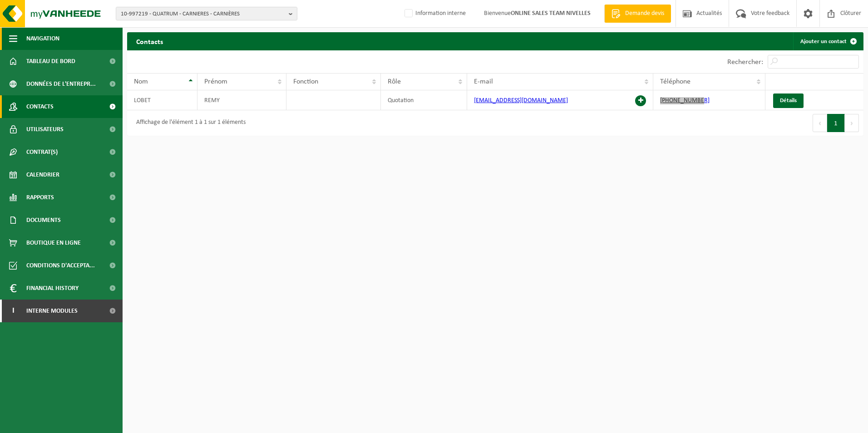 The image size is (868, 433). I want to click on span: Tableau de bord, so click(50, 61).